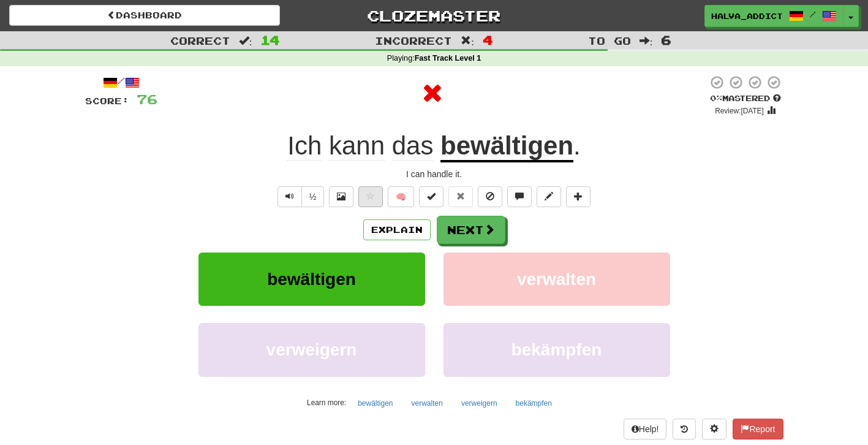  I want to click on div: I can handle it., so click(434, 174).